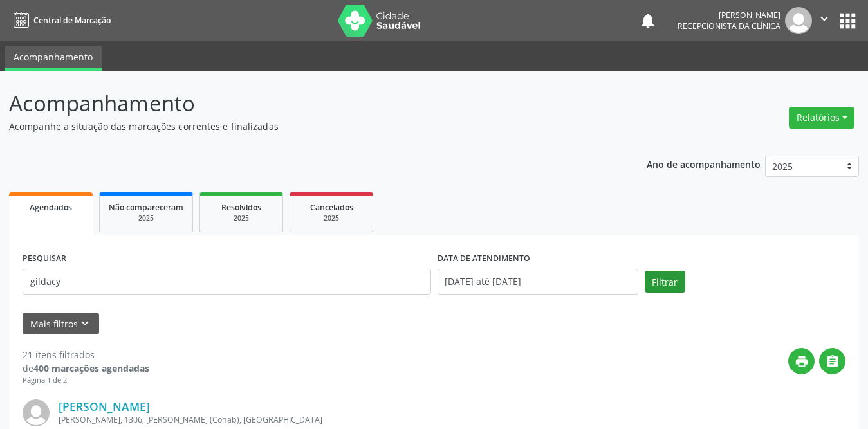 This screenshot has height=429, width=868. I want to click on i: keyboard_arrow_down, so click(85, 323).